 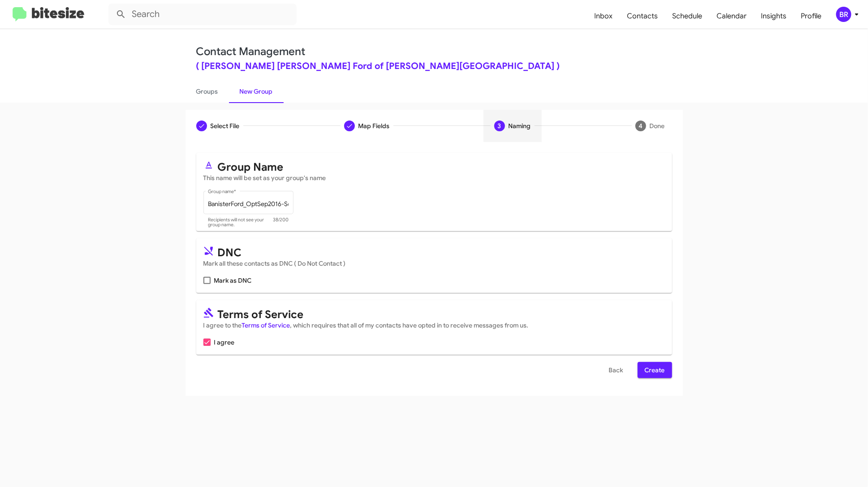 I want to click on span: Profile, so click(x=811, y=16).